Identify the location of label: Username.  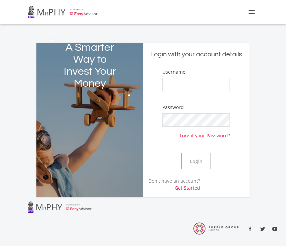
(174, 72).